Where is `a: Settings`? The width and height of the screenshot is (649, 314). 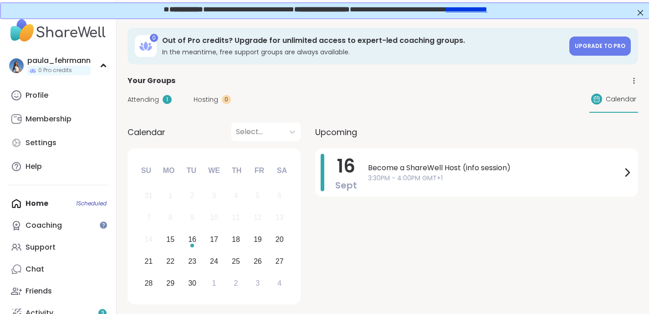
a: Settings is located at coordinates (58, 143).